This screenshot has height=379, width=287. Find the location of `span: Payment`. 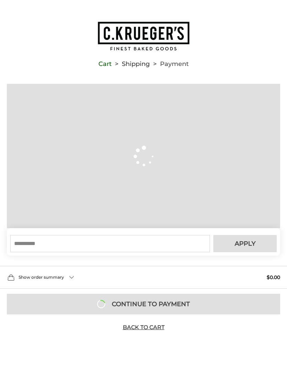

span: Payment is located at coordinates (174, 64).